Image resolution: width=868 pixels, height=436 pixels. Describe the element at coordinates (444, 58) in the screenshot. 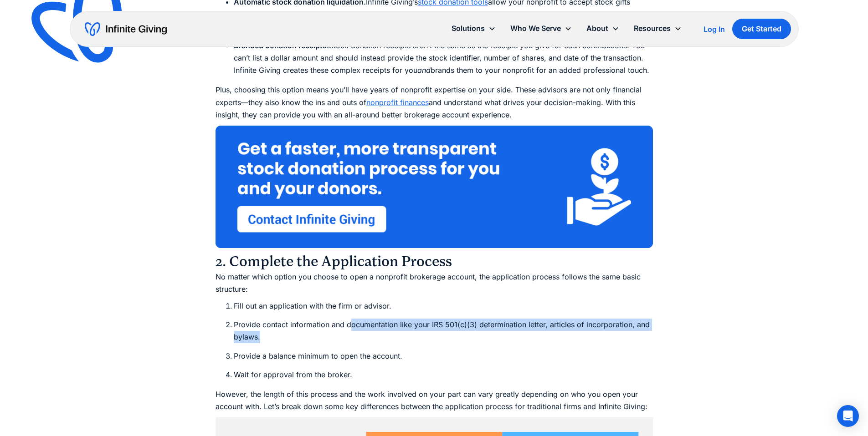

I see `li: Stock donation receipts aren’t the same as the receipts you give for cash contributions. You can’...` at that location.